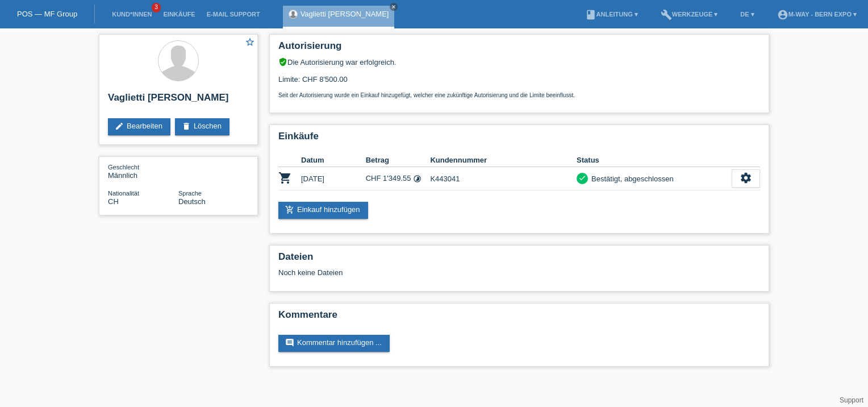 This screenshot has width=868, height=407. What do you see at coordinates (132, 14) in the screenshot?
I see `a: Kund*innen` at bounding box center [132, 14].